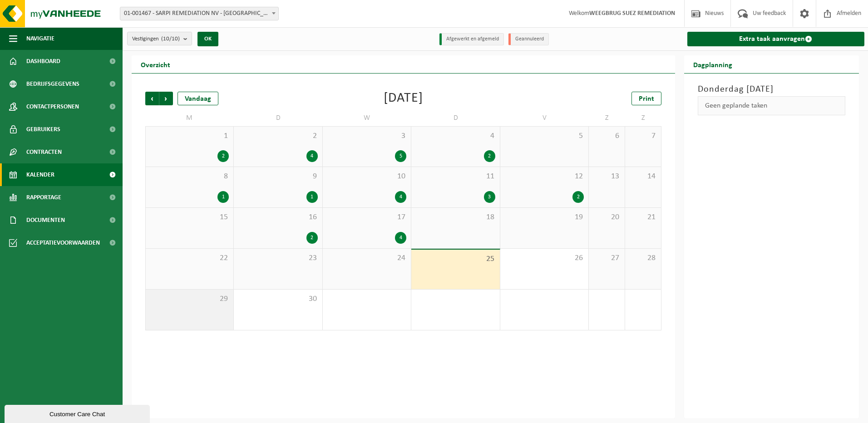 The image size is (868, 423). I want to click on div: 3, so click(490, 197).